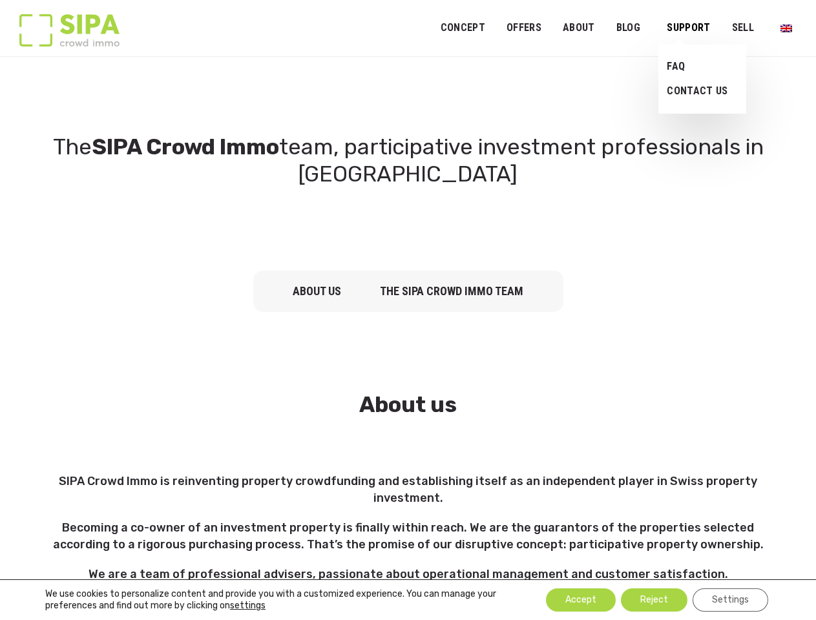 This screenshot has width=816, height=620. What do you see at coordinates (629, 28) in the screenshot?
I see `a: Blog` at bounding box center [629, 28].